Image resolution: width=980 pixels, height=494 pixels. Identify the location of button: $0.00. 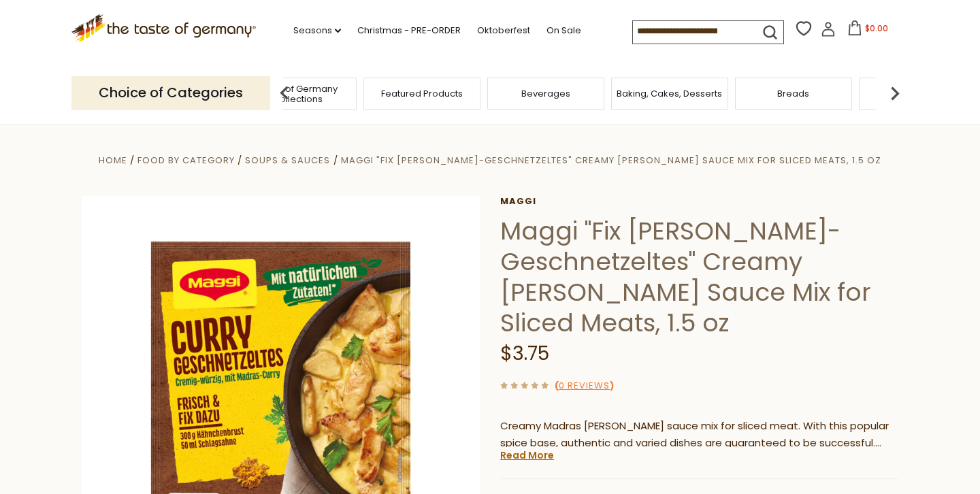
(867, 31).